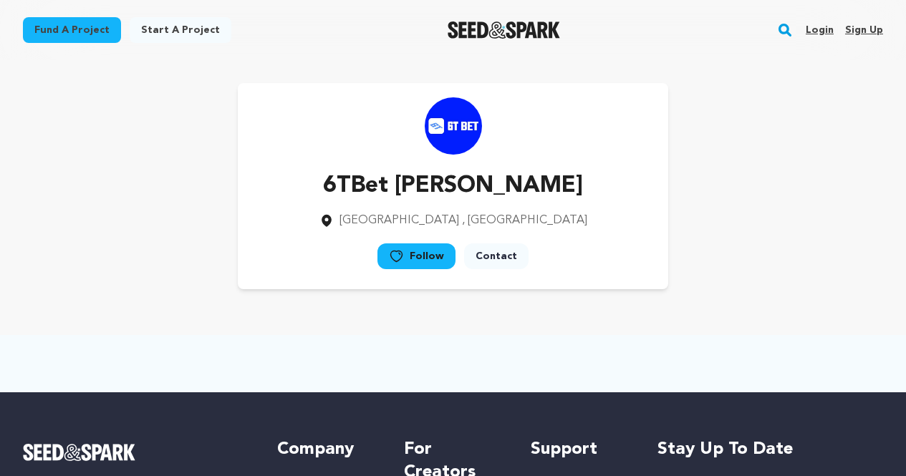 The width and height of the screenshot is (906, 476). Describe the element at coordinates (504, 30) in the screenshot. I see `img: Seed&Spark Logo Dark Mode` at that location.